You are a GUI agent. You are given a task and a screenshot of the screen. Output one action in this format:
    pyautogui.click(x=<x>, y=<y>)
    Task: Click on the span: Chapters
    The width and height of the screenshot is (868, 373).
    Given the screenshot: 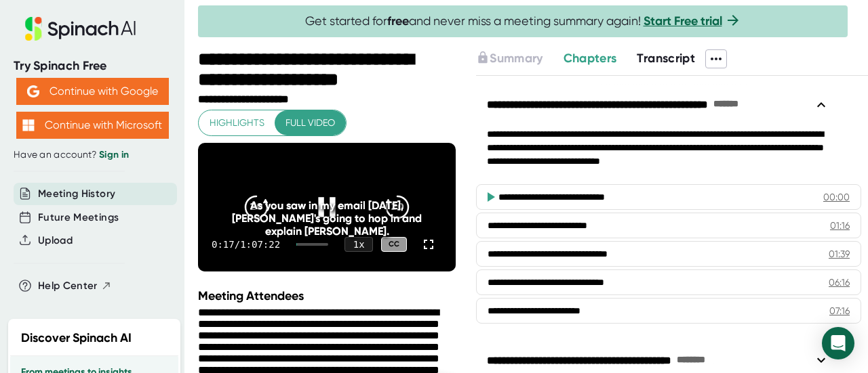 What is the action you would take?
    pyautogui.click(x=589, y=59)
    